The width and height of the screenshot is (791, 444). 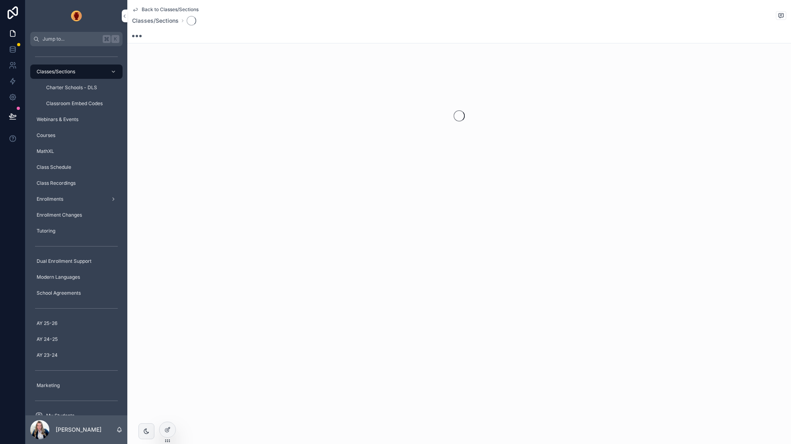 I want to click on a: Marketing, so click(x=76, y=385).